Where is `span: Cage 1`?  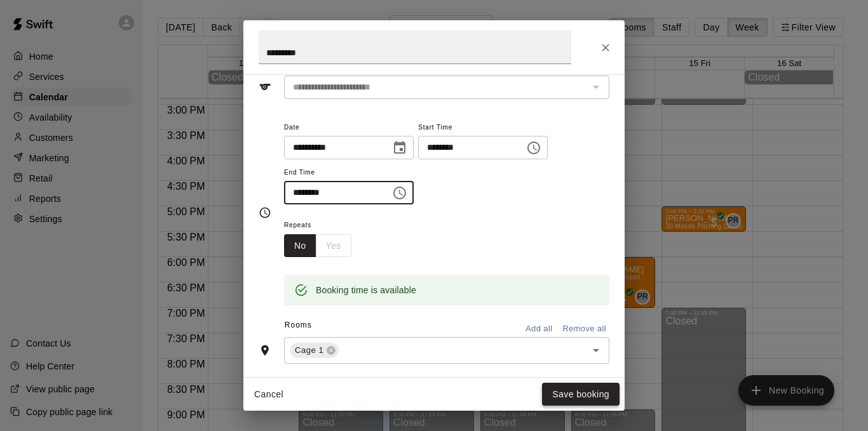
span: Cage 1 is located at coordinates (309, 351).